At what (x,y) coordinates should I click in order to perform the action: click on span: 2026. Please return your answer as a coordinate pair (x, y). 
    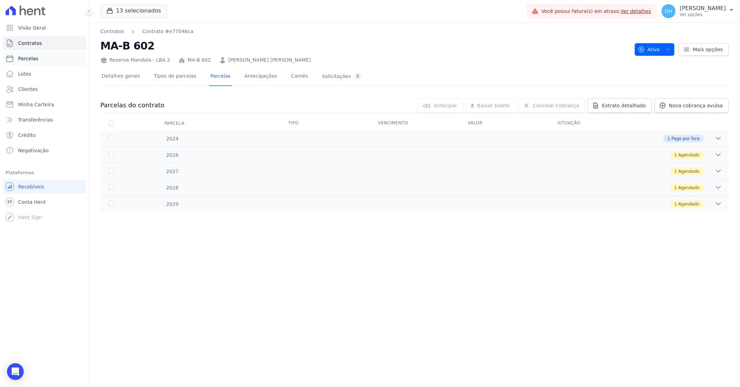
    Looking at the image, I should click on (172, 155).